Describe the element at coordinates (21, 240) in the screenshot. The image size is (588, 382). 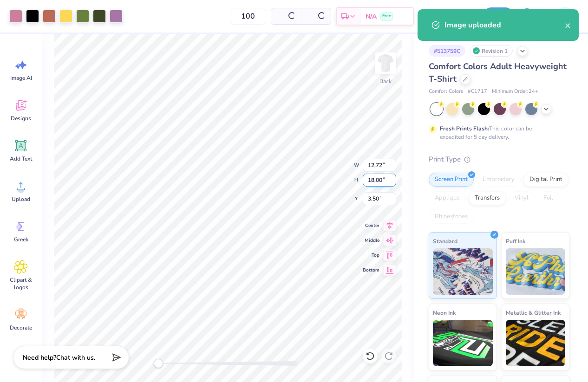
I see `span: Greek` at that location.